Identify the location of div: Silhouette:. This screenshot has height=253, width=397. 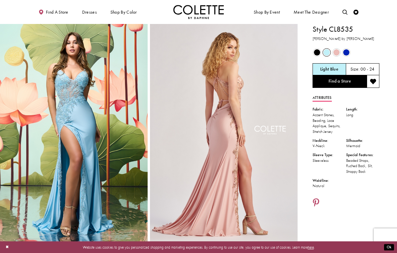
(363, 140).